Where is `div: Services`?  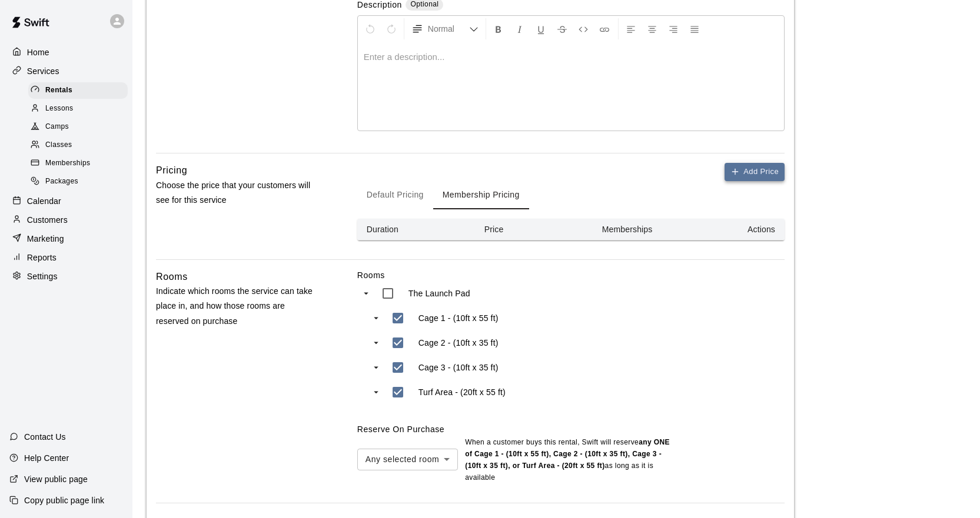 div: Services is located at coordinates (66, 71).